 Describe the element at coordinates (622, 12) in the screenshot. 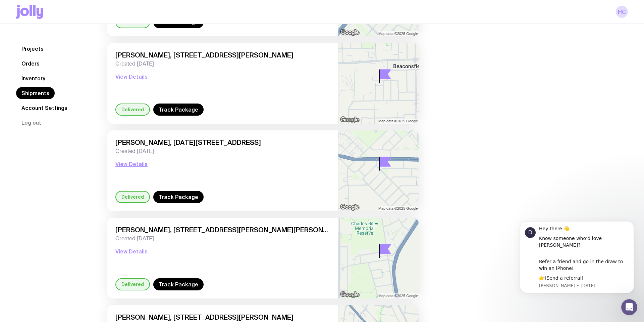

I see `a: HC` at that location.